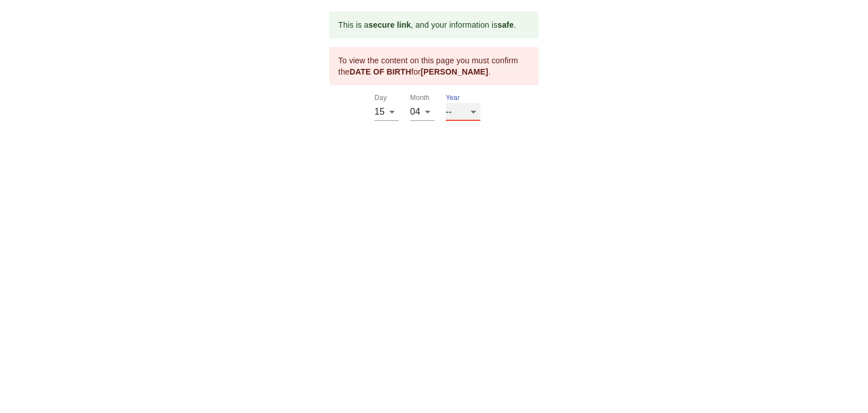 This screenshot has width=868, height=413. Describe the element at coordinates (452, 98) in the screenshot. I see `label: Year` at that location.